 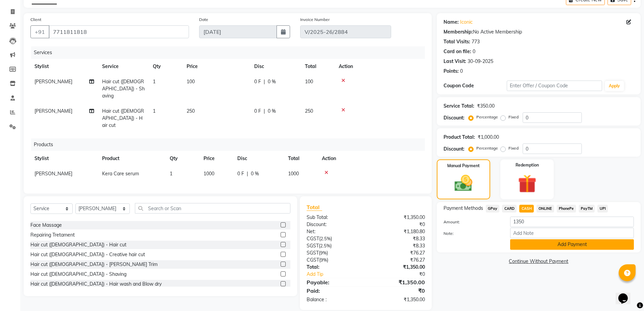 I want to click on div: No Active Membership, so click(x=538, y=32).